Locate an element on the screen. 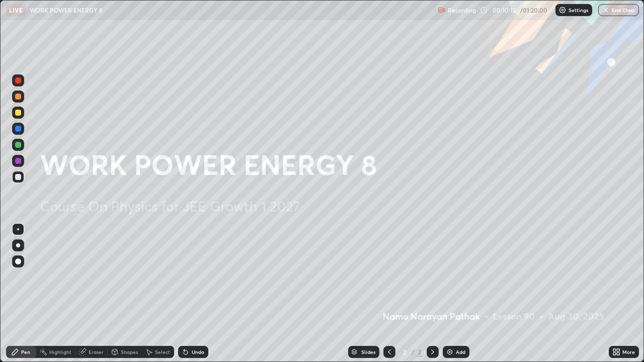  img: end-class-cross is located at coordinates (606, 10).